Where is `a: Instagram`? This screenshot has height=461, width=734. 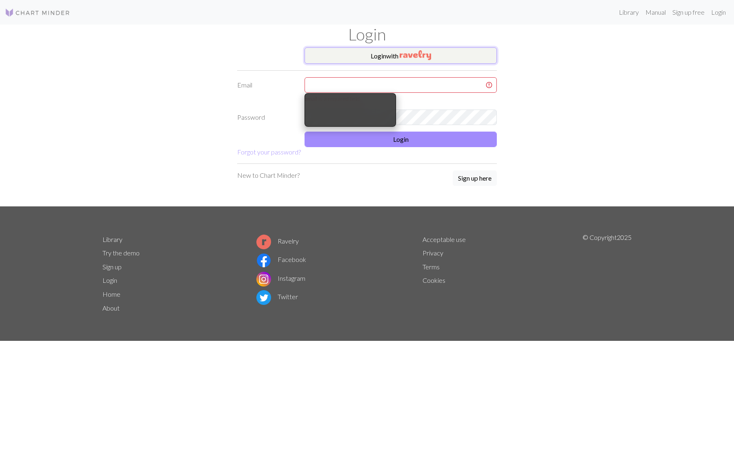
a: Instagram is located at coordinates (281, 278).